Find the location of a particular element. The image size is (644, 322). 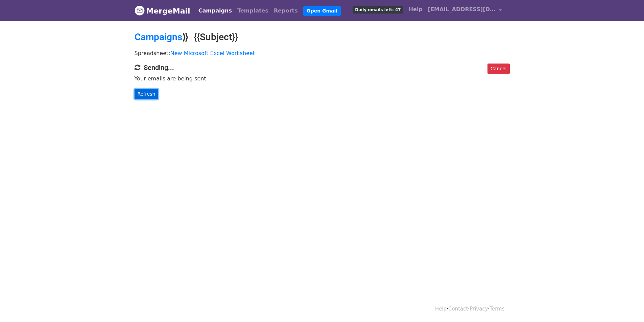

h4: Sending... is located at coordinates (322, 68).